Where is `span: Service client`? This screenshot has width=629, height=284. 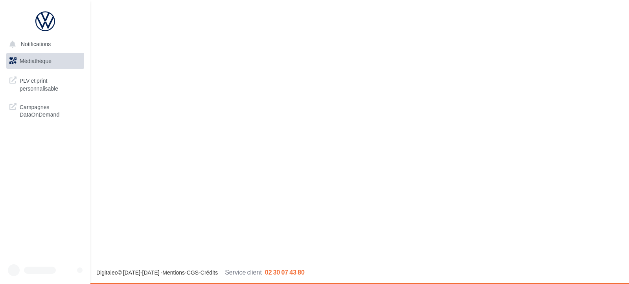
span: Service client is located at coordinates (243, 271).